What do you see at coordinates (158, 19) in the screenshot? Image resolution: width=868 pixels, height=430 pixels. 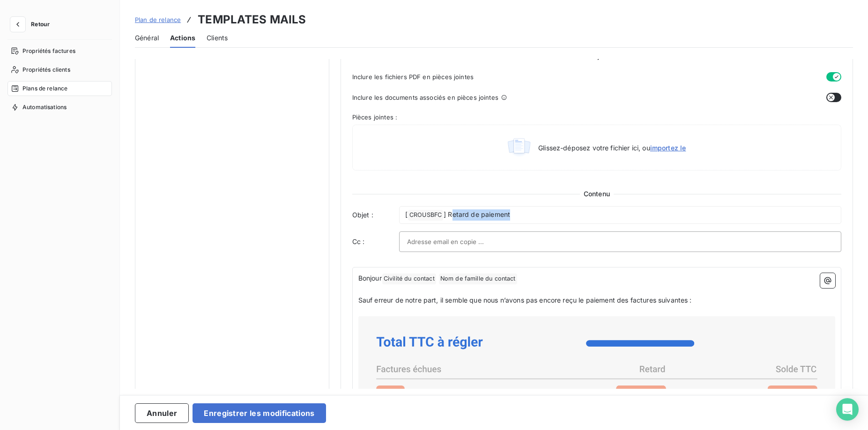 I see `span: Plan de relance` at bounding box center [158, 19].